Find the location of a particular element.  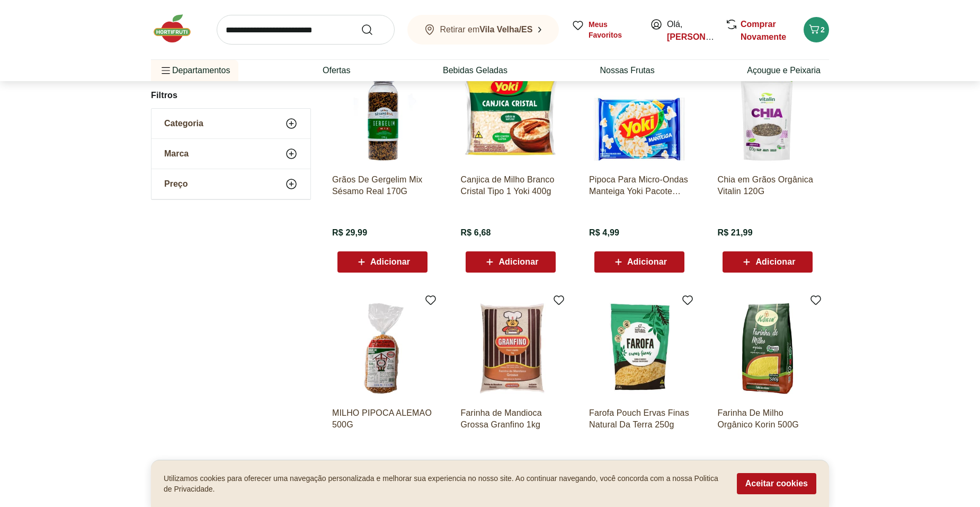

p: Farinha de Mandioca Grossa Granfino 1kg is located at coordinates (510, 419).